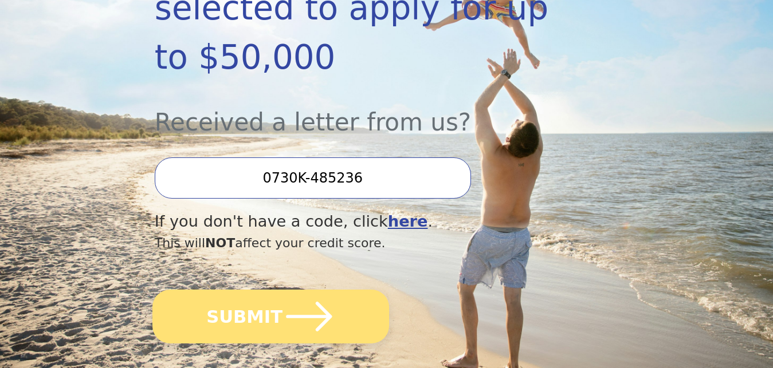 The width and height of the screenshot is (773, 368). Describe the element at coordinates (220, 243) in the screenshot. I see `span: NOT` at that location.